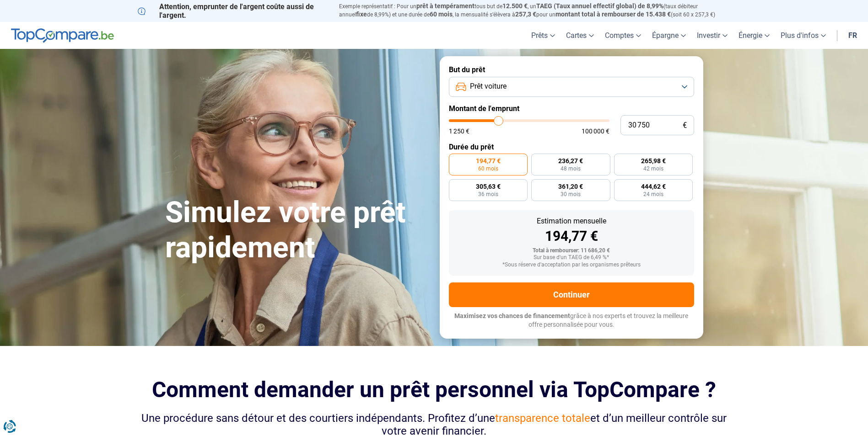  I want to click on span: 305,63 €, so click(488, 187).